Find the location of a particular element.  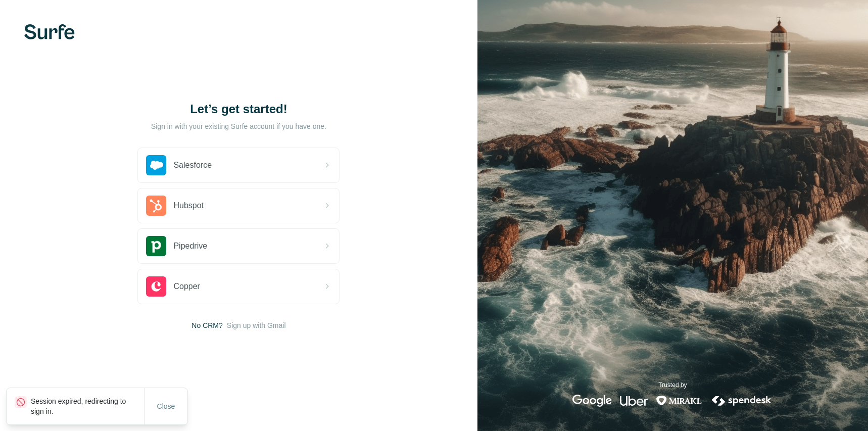

img: google's logo is located at coordinates (592, 401).